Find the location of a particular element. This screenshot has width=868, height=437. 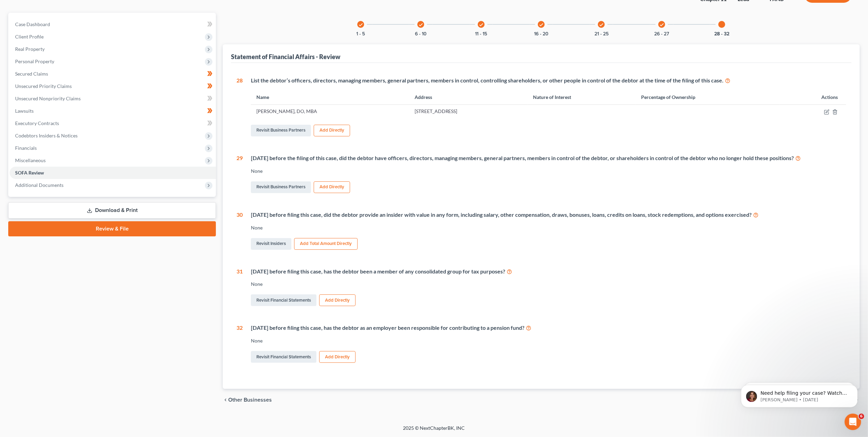

div: message notification from Katie, 1w ago. Need help filing your case? Watch this video! Still need... is located at coordinates (68, 25).